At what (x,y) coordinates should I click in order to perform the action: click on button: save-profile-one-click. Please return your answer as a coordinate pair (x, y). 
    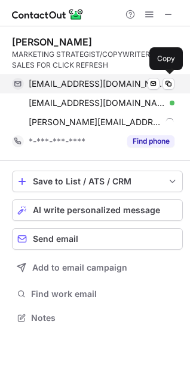
    Looking at the image, I should click on (98, 181).